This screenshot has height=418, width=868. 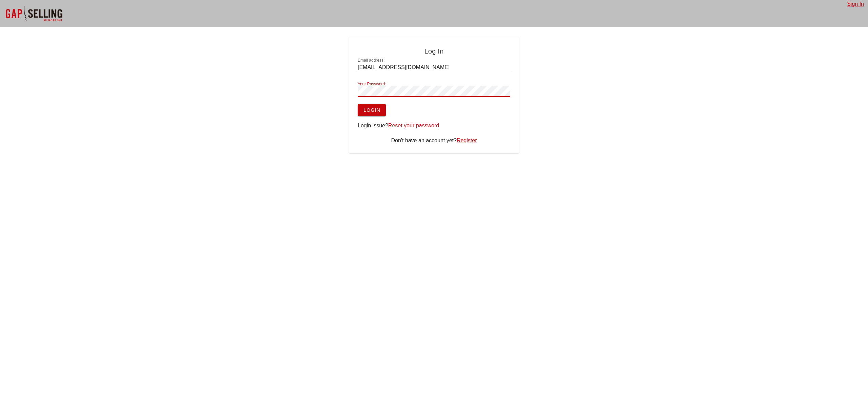 I want to click on button: Login, so click(x=372, y=110).